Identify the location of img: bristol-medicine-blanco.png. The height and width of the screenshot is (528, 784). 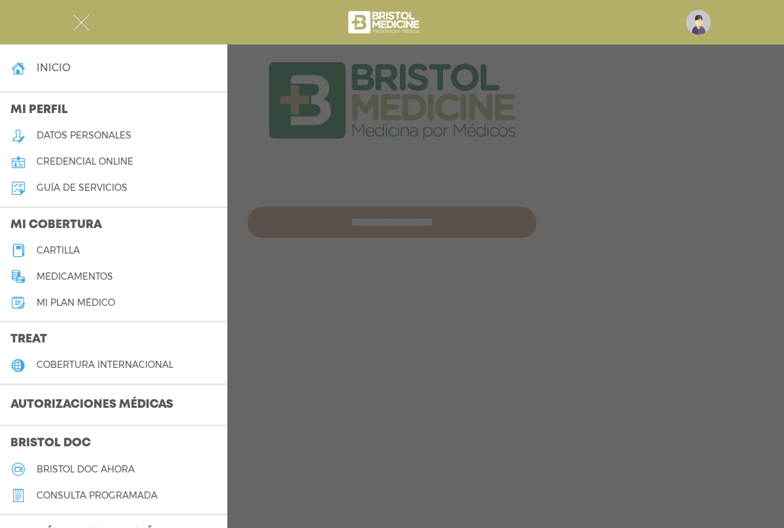
(385, 22).